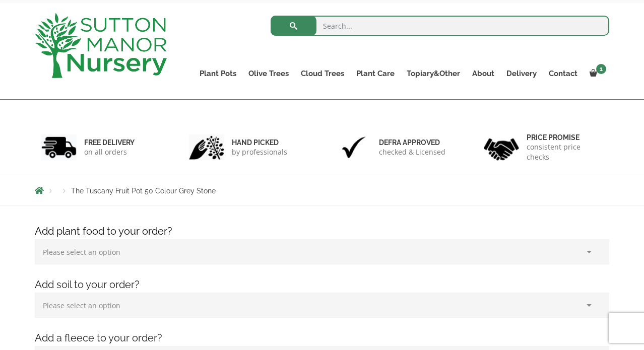 The height and width of the screenshot is (350, 644). What do you see at coordinates (412, 143) in the screenshot?
I see `h6: Defra approved` at bounding box center [412, 143].